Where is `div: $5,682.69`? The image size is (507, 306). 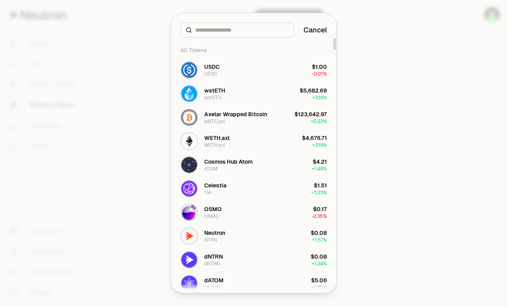
div: $5,682.69 is located at coordinates (313, 91).